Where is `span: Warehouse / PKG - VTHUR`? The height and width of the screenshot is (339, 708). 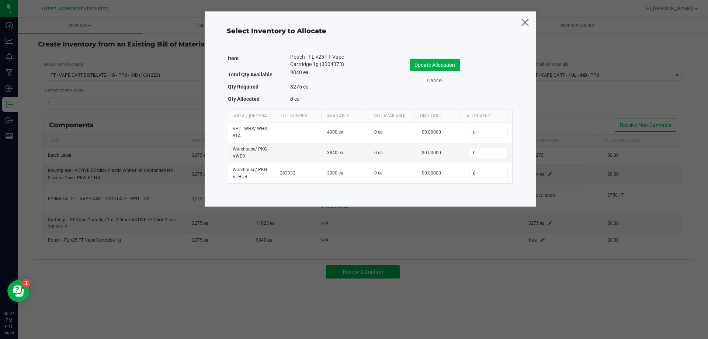
span: Warehouse / PKG - VTHUR is located at coordinates (251, 173).